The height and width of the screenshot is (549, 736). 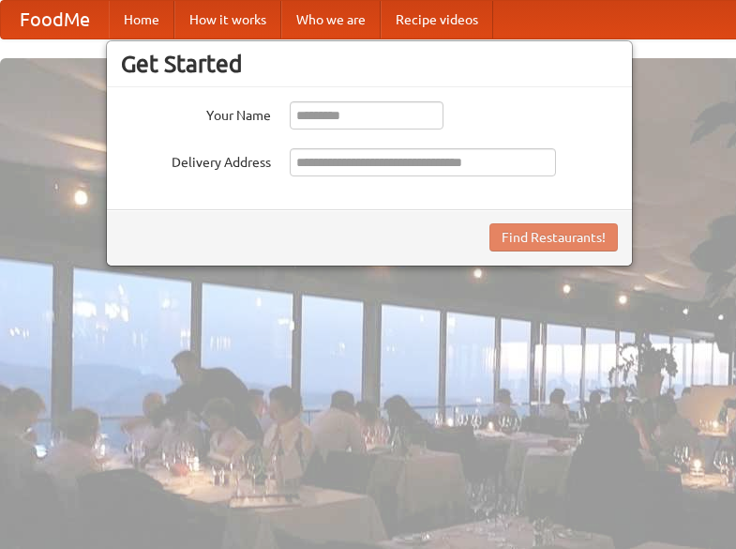 I want to click on button: Find Restaurants!, so click(x=553, y=237).